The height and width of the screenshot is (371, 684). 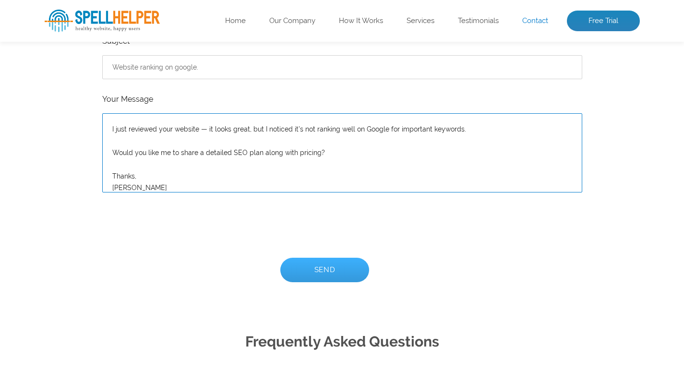 I want to click on a: Contact, so click(x=535, y=21).